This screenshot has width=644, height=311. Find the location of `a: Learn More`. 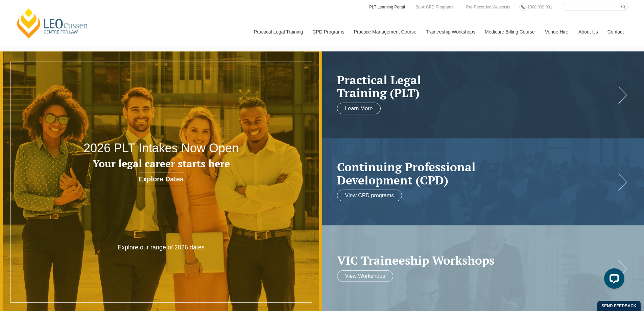

a: Learn More is located at coordinates (359, 108).